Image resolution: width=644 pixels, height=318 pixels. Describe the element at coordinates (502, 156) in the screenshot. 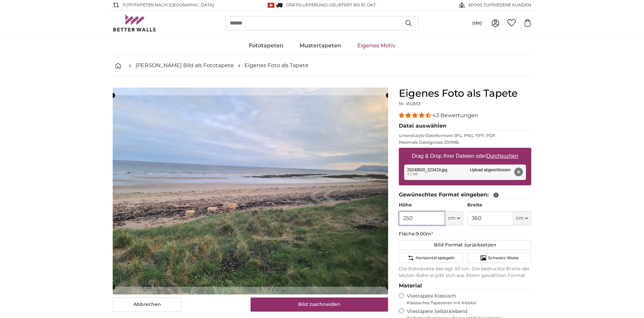

I see `u: Durchsuchen` at that location.